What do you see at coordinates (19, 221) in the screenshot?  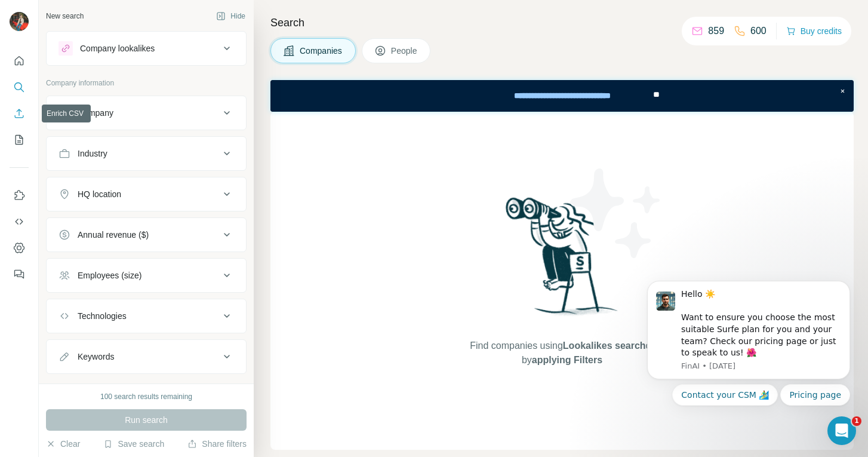 I see `button: Use Surfe API` at bounding box center [19, 221].